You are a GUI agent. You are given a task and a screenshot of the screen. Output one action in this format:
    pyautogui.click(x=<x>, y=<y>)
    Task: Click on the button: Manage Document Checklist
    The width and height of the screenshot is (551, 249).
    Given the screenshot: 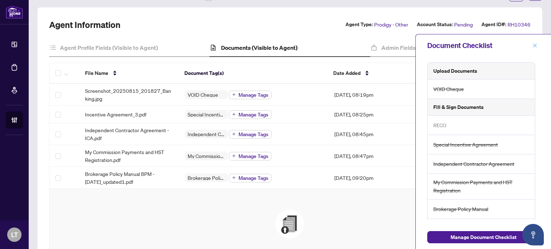 What is the action you would take?
    pyautogui.click(x=483, y=237)
    